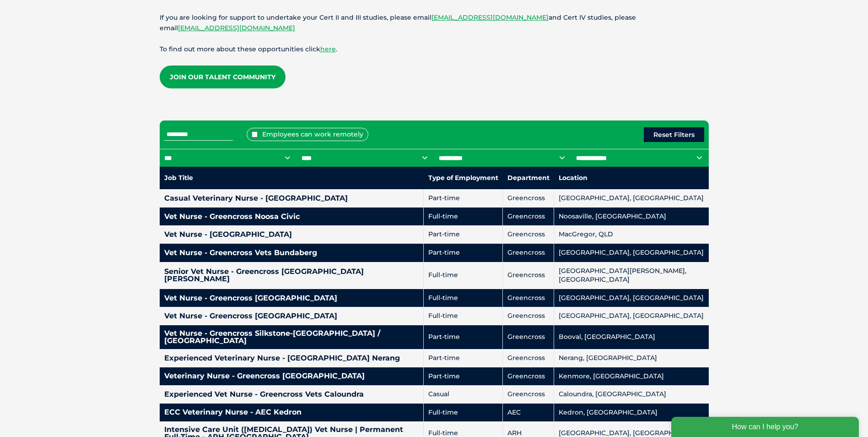 The image size is (868, 437). Describe the element at coordinates (292, 216) in the screenshot. I see `h4: Vet Nurse - Greencross Noosa Civic` at that location.